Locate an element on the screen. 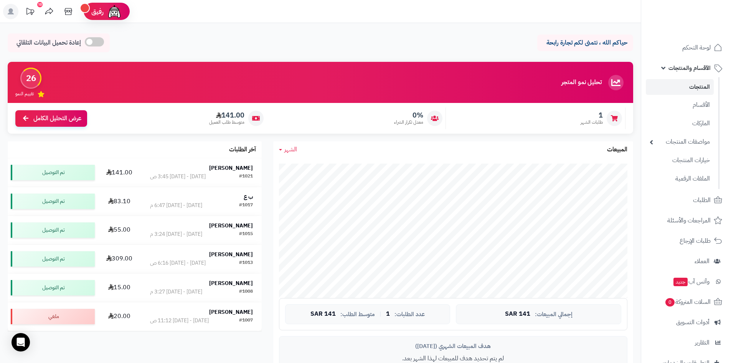  span: الأقسام والمنتجات is located at coordinates (690, 68).